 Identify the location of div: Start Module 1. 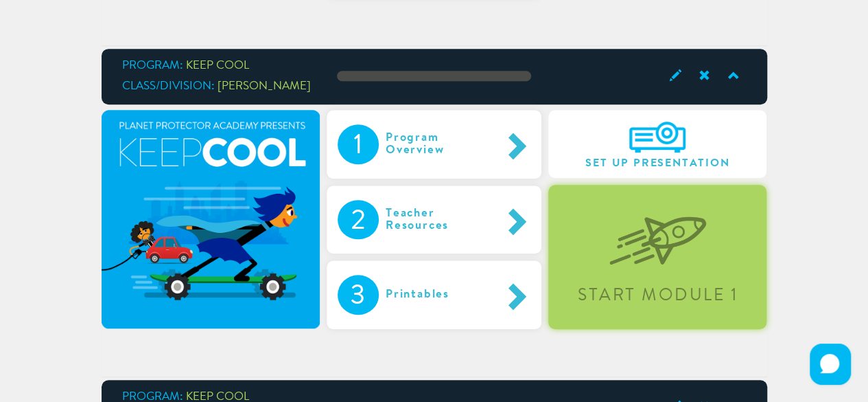
(658, 295).